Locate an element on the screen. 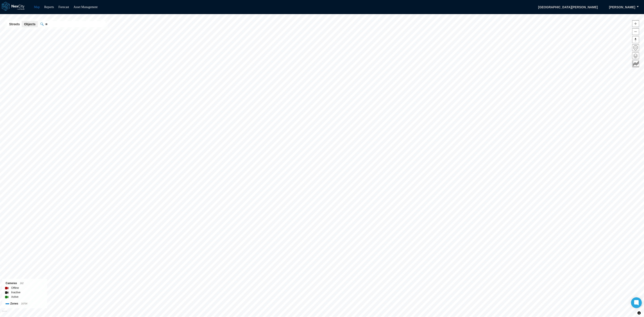 Image resolution: width=644 pixels, height=317 pixels. span: Reset bearing to north is located at coordinates (636, 40).